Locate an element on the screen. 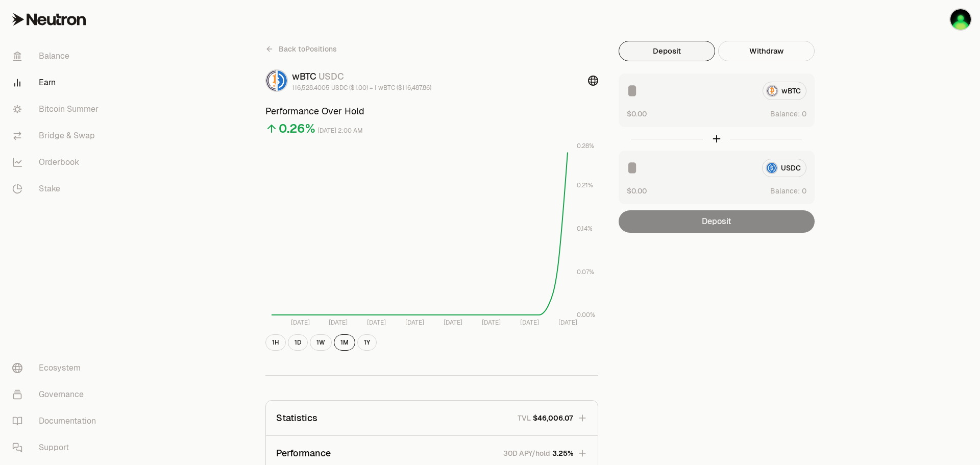 The image size is (980, 465). button: 1H is located at coordinates (276, 342).